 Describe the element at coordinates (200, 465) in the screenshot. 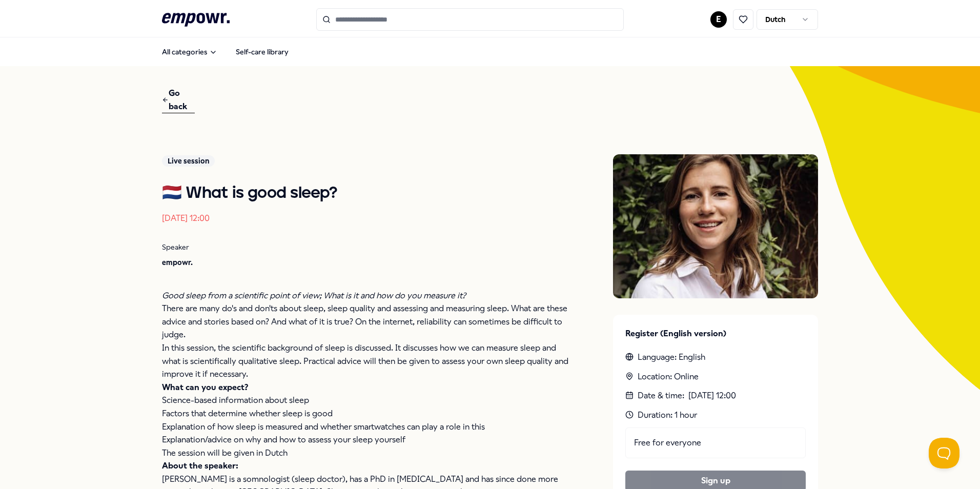

I see `strong: About the speaker:` at that location.